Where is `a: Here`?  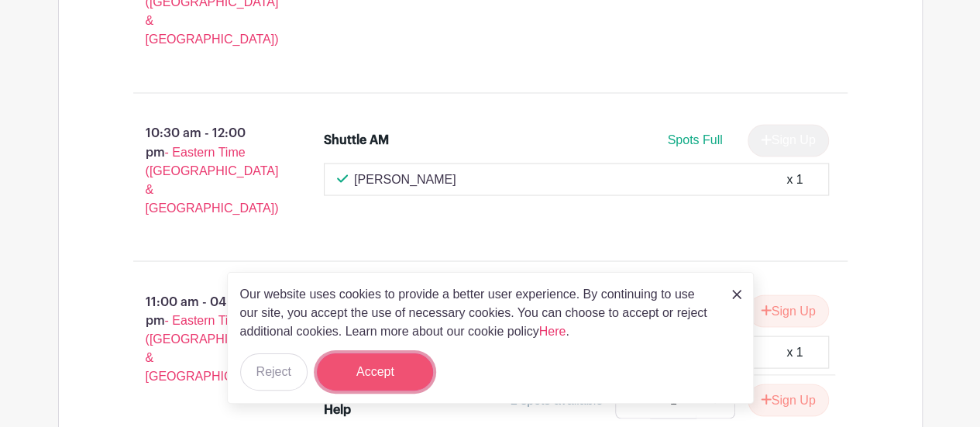
a: Here is located at coordinates (552, 331).